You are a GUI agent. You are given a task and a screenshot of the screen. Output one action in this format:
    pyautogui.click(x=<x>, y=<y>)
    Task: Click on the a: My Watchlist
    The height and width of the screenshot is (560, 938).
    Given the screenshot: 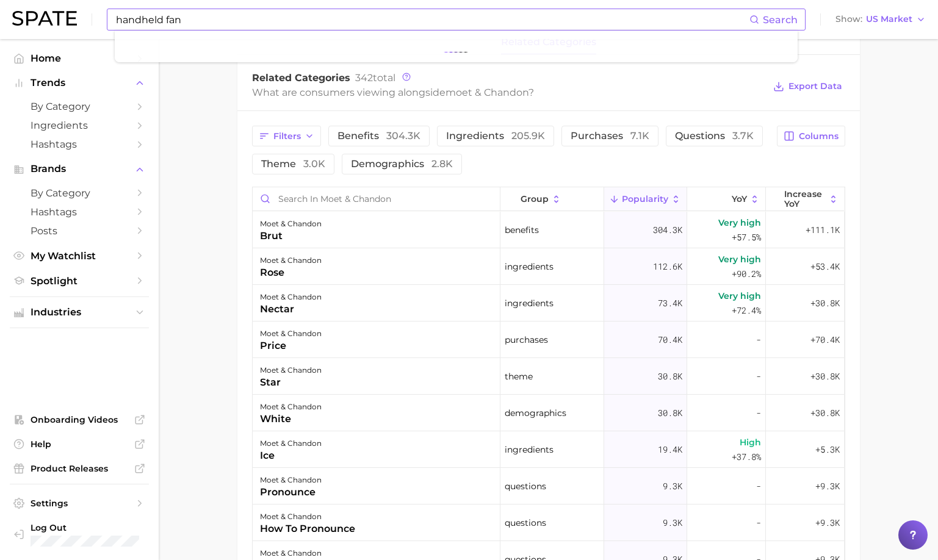 What is the action you would take?
    pyautogui.click(x=79, y=255)
    